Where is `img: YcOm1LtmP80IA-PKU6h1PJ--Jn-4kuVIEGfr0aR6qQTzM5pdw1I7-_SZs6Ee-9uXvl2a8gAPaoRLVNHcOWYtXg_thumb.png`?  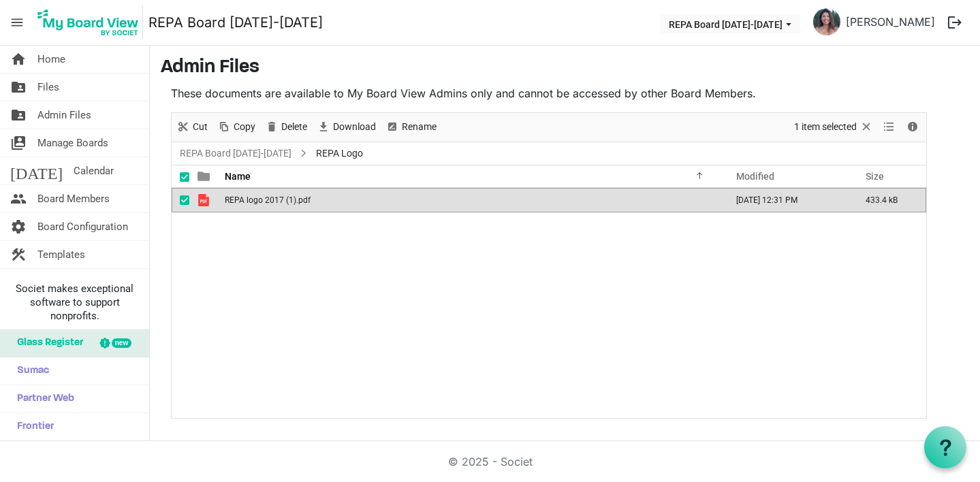
img: YcOm1LtmP80IA-PKU6h1PJ--Jn-4kuVIEGfr0aR6qQTzM5pdw1I7-_SZs6Ee-9uXvl2a8gAPaoRLVNHcOWYtXg_thumb.png is located at coordinates (826, 22).